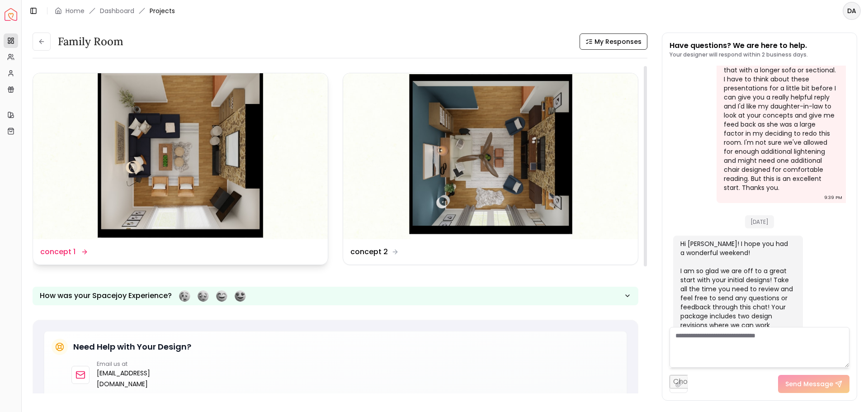 Image resolution: width=868 pixels, height=412 pixels. Describe the element at coordinates (369, 252) in the screenshot. I see `dd: concept 2` at that location.